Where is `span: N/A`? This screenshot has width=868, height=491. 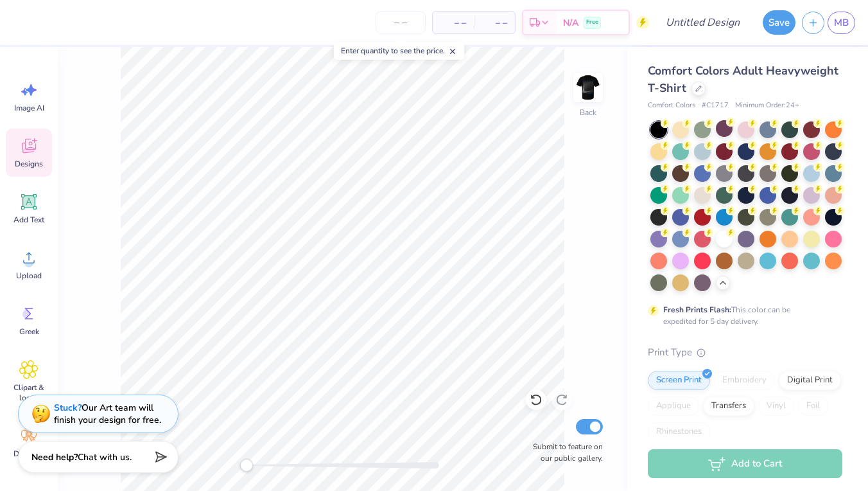
span: N/A is located at coordinates (571, 22).